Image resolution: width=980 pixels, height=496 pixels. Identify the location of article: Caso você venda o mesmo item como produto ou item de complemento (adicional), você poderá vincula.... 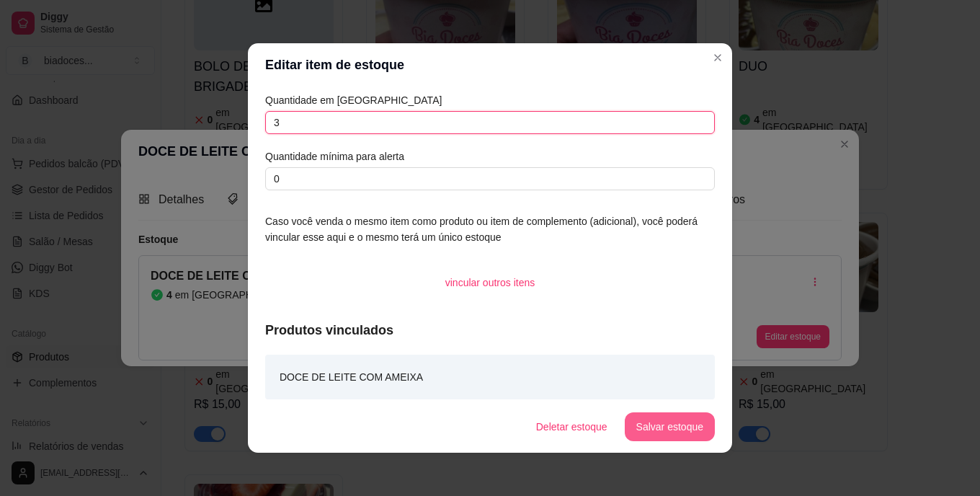
(490, 229).